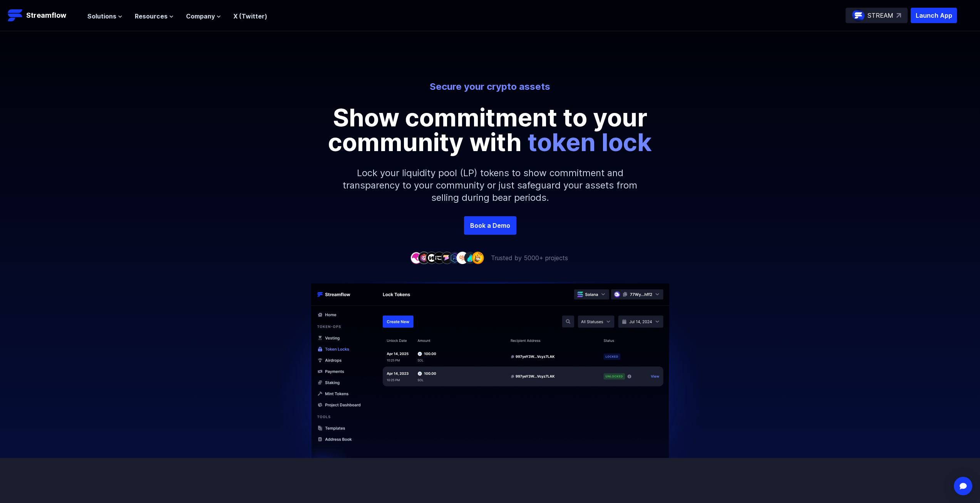 Image resolution: width=980 pixels, height=503 pixels. I want to click on div: Open Intercom Messenger, so click(964, 486).